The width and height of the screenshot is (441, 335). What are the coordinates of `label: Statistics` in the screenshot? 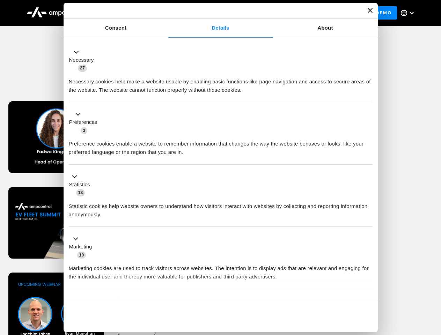 It's located at (80, 185).